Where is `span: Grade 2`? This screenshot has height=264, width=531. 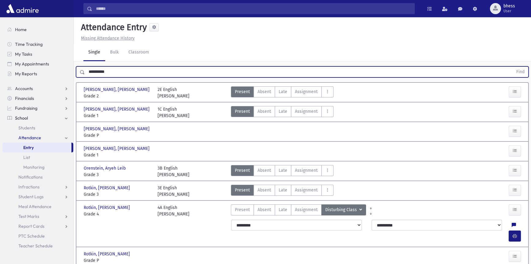
span: Grade 2 is located at coordinates (118, 96).